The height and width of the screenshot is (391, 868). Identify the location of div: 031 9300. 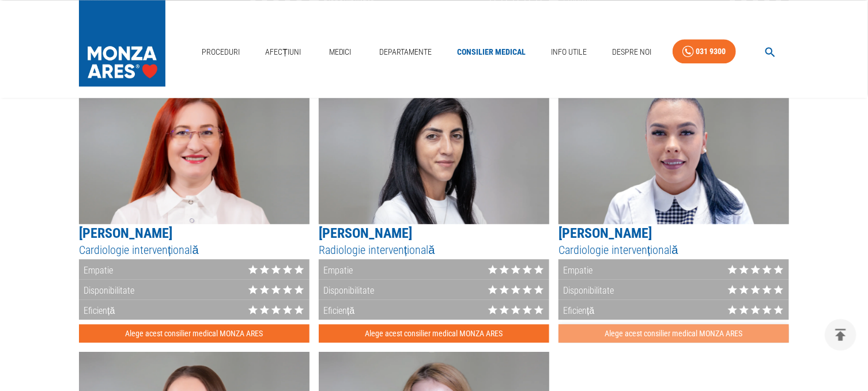
(711, 51).